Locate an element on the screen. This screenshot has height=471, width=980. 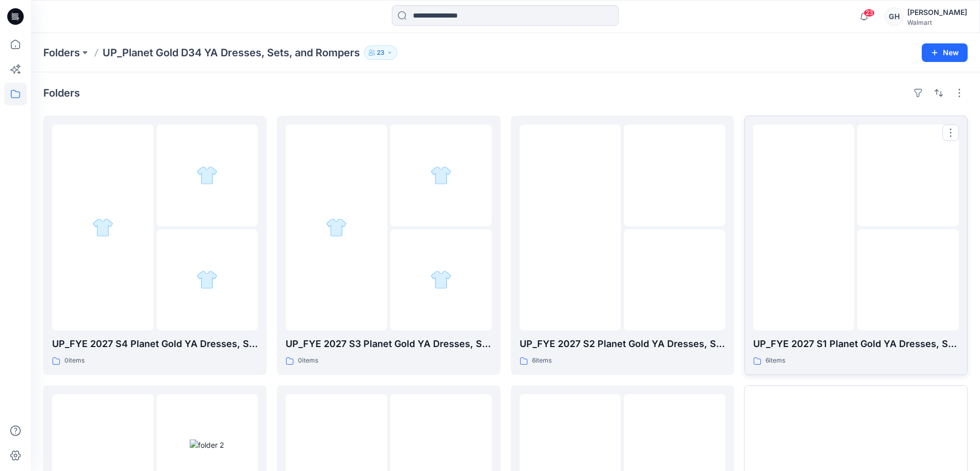
p: UP_FYE 2027 S2 Planet Gold YA Dresses, Sets and Rompers is located at coordinates (623, 344).